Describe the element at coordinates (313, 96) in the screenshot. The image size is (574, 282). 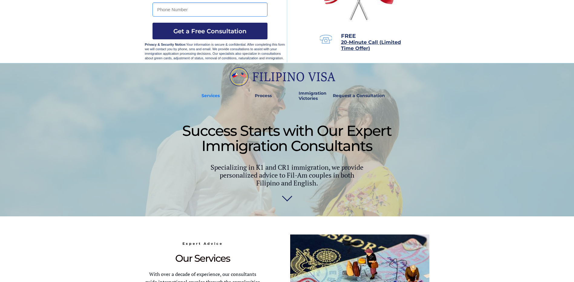
I see `strong: Immigration Victories` at that location.